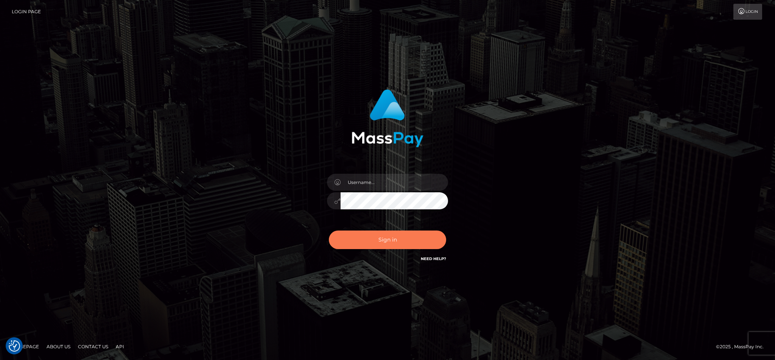 Image resolution: width=775 pixels, height=360 pixels. Describe the element at coordinates (120, 346) in the screenshot. I see `a: API` at that location.